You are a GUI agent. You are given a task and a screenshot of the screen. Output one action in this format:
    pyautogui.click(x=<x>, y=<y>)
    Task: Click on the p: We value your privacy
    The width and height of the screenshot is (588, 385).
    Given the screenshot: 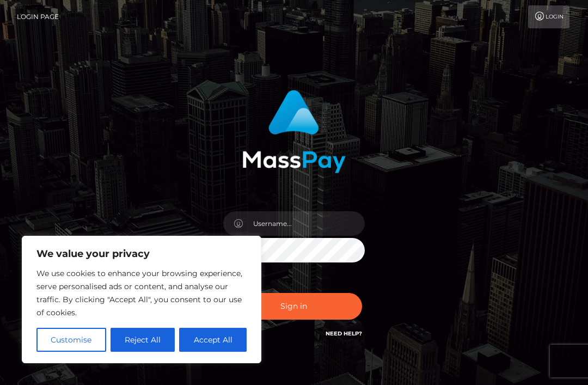 What is the action you would take?
    pyautogui.click(x=142, y=254)
    